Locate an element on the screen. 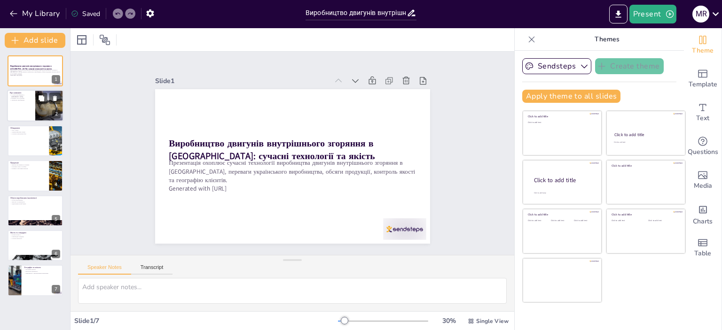 This screenshot has height=330, width=722. p: Географія клієнтів is located at coordinates (42, 270).